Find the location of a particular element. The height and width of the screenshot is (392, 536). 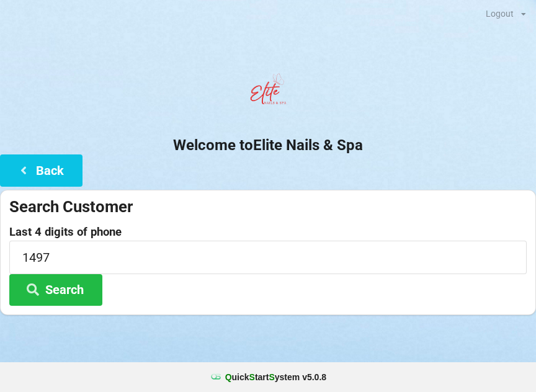

img: EliteNailsSpa-Logo1.png is located at coordinates (268, 92).